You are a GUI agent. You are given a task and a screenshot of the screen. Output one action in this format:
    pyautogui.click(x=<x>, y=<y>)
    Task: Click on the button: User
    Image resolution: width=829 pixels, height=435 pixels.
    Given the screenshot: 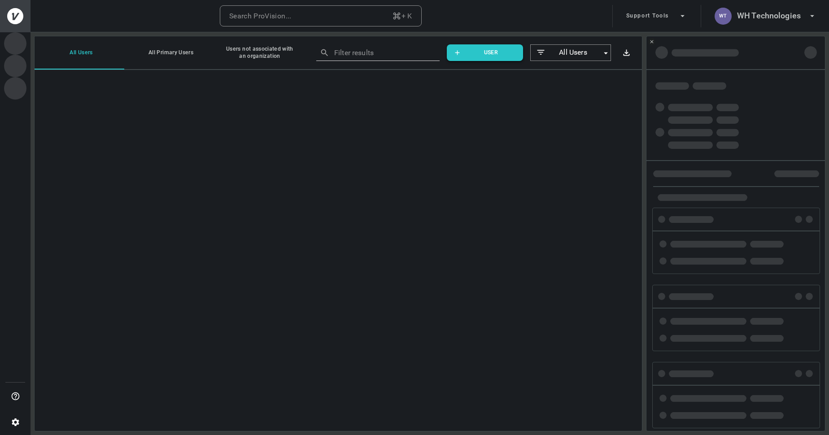 What is the action you would take?
    pyautogui.click(x=485, y=52)
    